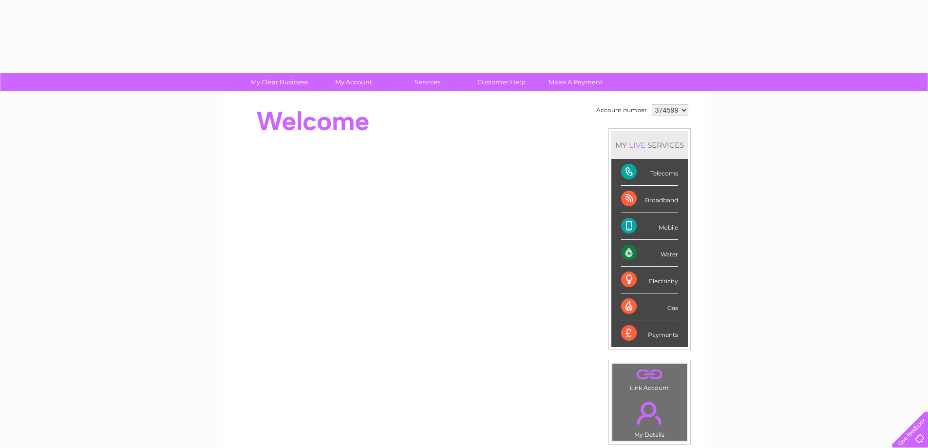  Describe the element at coordinates (353, 82) in the screenshot. I see `a: My Account` at that location.